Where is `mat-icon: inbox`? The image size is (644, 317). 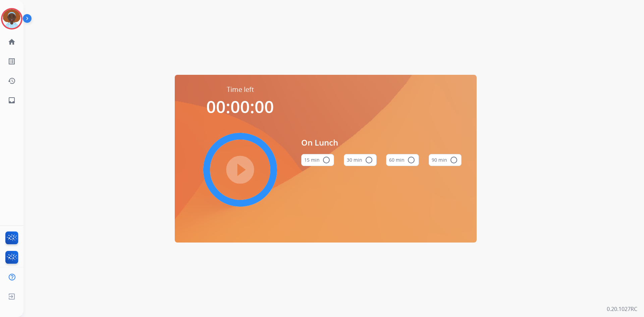 mat-icon: inbox is located at coordinates (12, 100).